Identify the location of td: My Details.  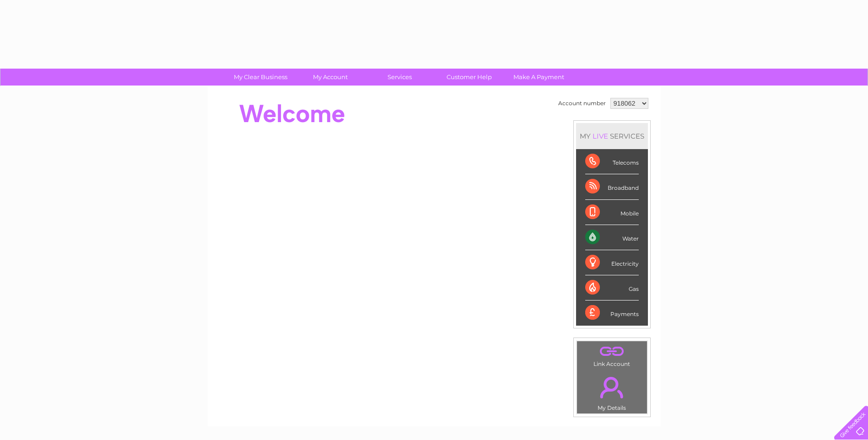
(612, 391).